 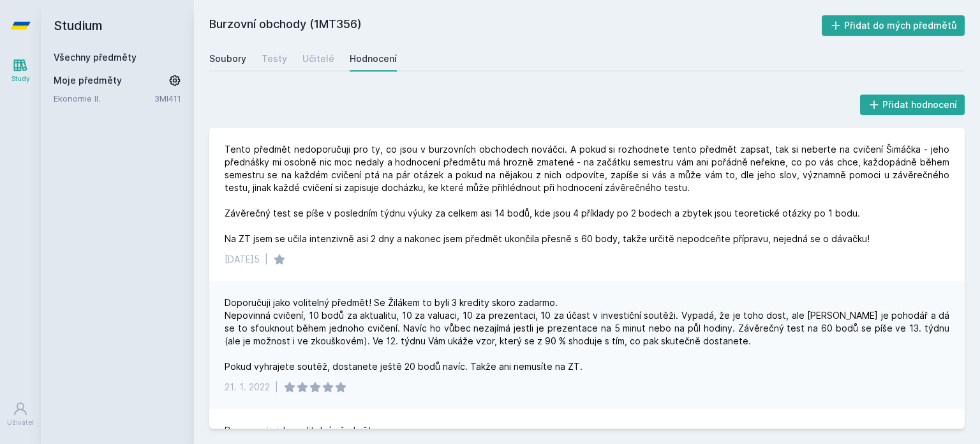 What do you see at coordinates (274, 59) in the screenshot?
I see `div: Testy` at bounding box center [274, 59].